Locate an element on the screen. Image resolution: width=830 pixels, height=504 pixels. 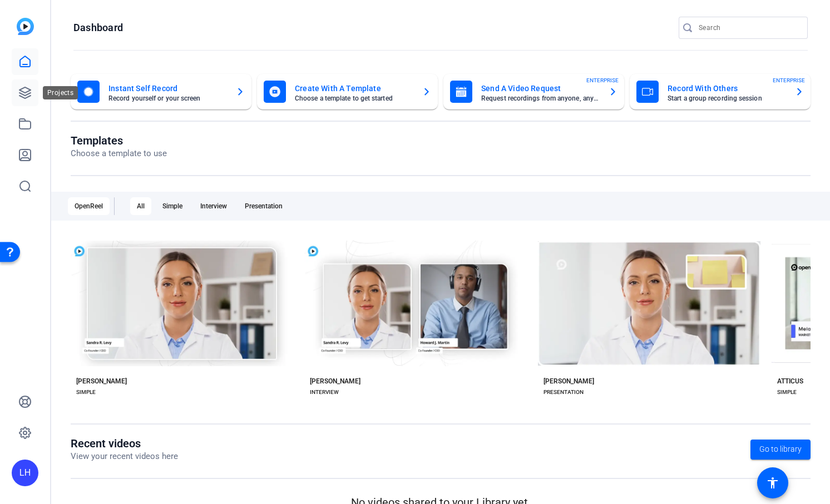
div: INTERVIEW is located at coordinates (324, 393).